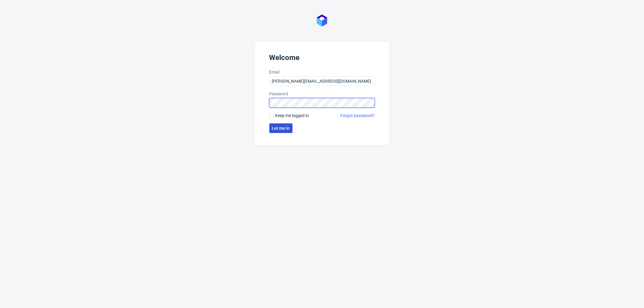 The width and height of the screenshot is (644, 308). What do you see at coordinates (358, 116) in the screenshot?
I see `a: Forgot password?` at bounding box center [358, 116].